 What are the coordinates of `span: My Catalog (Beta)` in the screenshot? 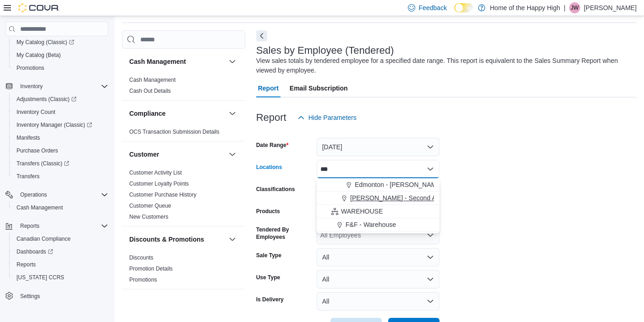 It's located at (61, 55).